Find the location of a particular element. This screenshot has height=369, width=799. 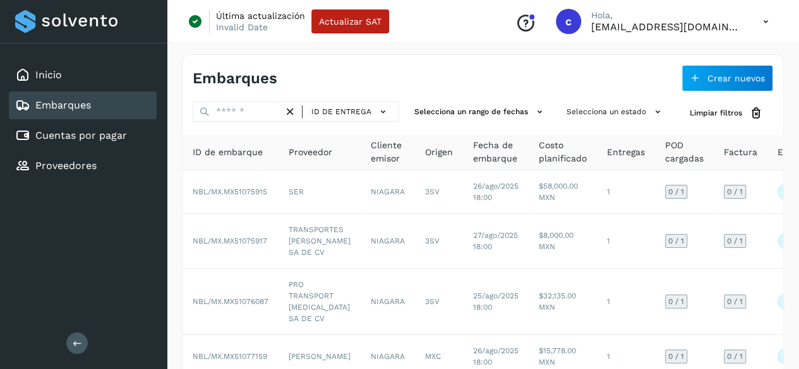

button: Selecciona un rango de fechas is located at coordinates (480, 112).